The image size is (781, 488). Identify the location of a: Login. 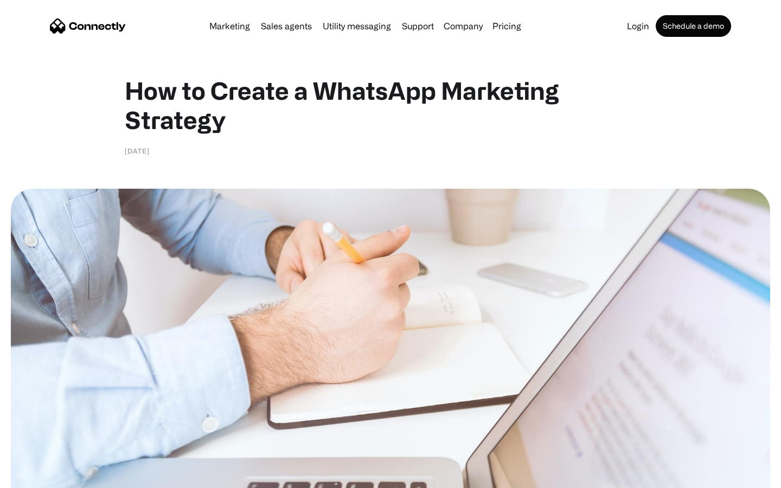
(637, 26).